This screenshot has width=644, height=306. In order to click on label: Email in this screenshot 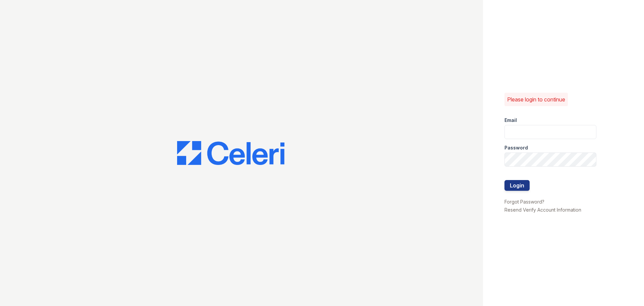, I will do `click(510, 120)`.